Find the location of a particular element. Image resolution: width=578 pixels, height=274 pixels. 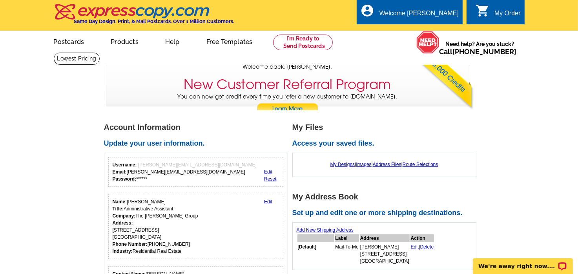

strong: Address: is located at coordinates (123, 223).